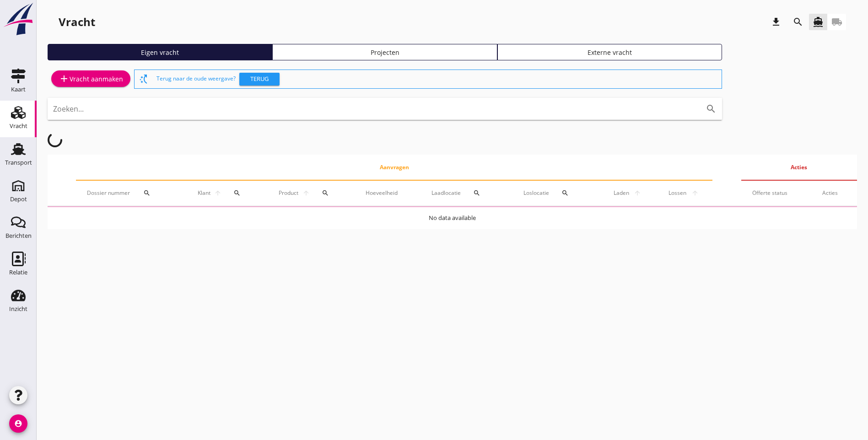 The width and height of the screenshot is (868, 440). What do you see at coordinates (18, 423) in the screenshot?
I see `i: account_circle` at bounding box center [18, 423].